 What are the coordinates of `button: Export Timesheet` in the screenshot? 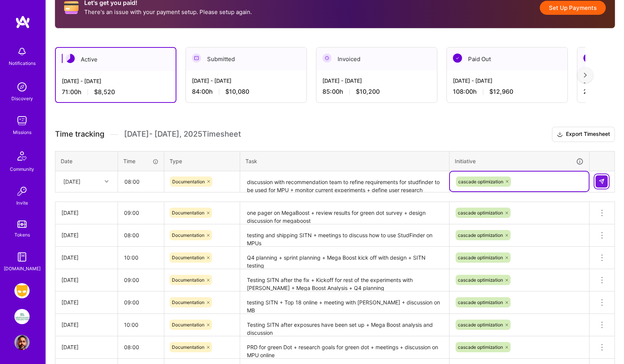 It's located at (583, 134).